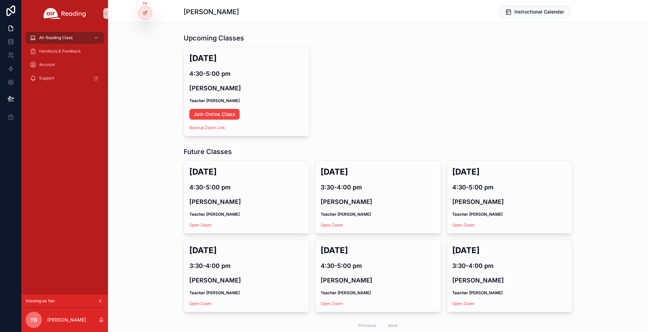 This screenshot has height=332, width=648. I want to click on img: App logo, so click(65, 13).